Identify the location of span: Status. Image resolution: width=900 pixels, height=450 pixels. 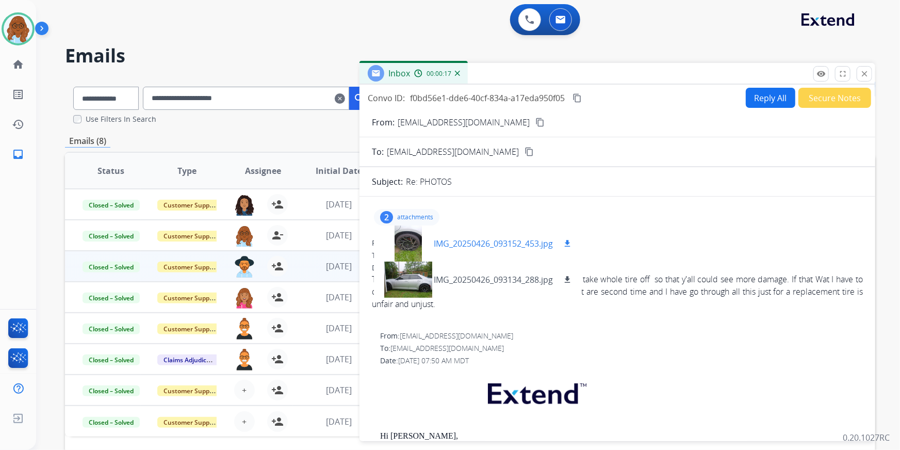
(111, 171).